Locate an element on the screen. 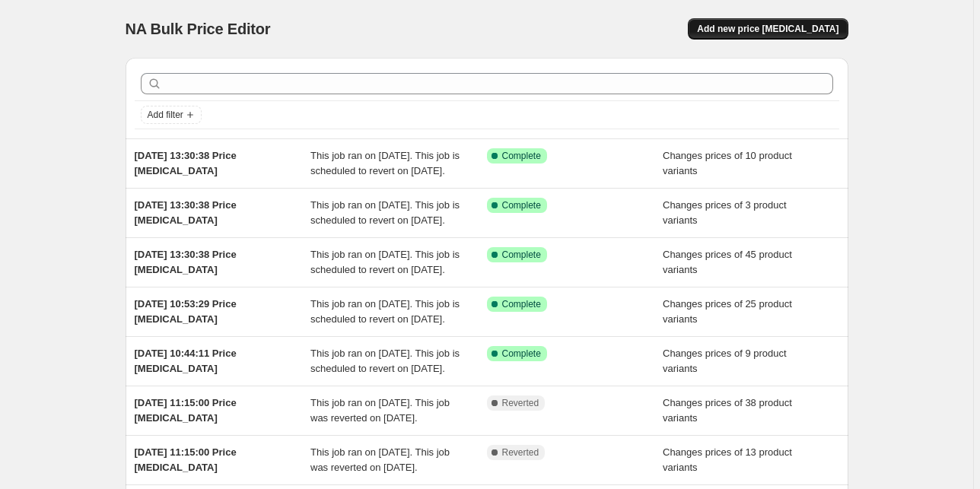 This screenshot has height=489, width=980. span: NA Bulk Price Editor is located at coordinates (198, 29).